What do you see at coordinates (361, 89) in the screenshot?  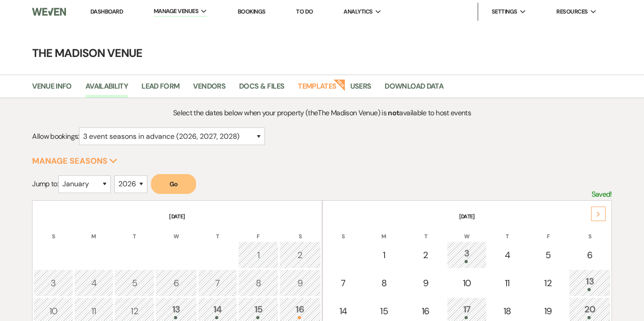 I see `a: Users` at bounding box center [361, 89].